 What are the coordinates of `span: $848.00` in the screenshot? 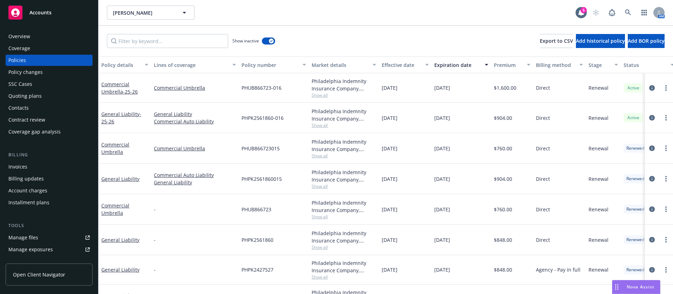 It's located at (503, 240).